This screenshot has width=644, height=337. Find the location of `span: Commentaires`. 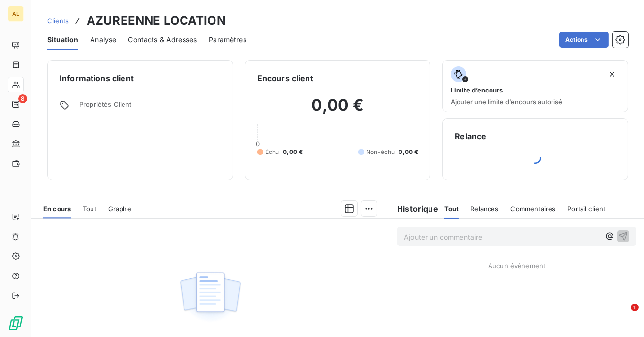

span: Commentaires is located at coordinates (533, 209).